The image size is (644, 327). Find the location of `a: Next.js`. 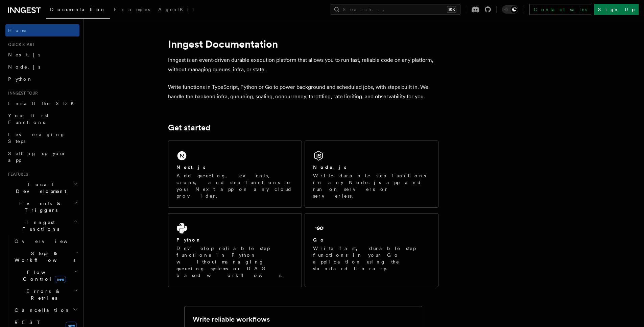

a: Next.js is located at coordinates (42, 55).